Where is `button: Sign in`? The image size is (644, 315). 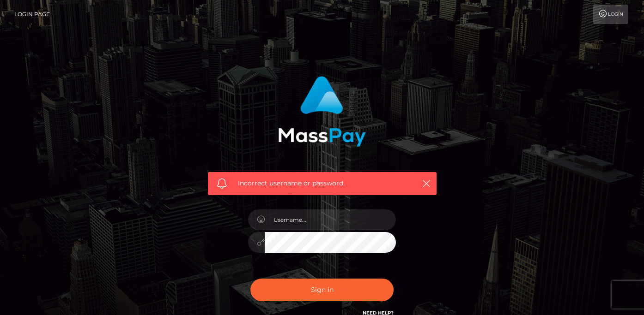
button: Sign in is located at coordinates (322, 290).